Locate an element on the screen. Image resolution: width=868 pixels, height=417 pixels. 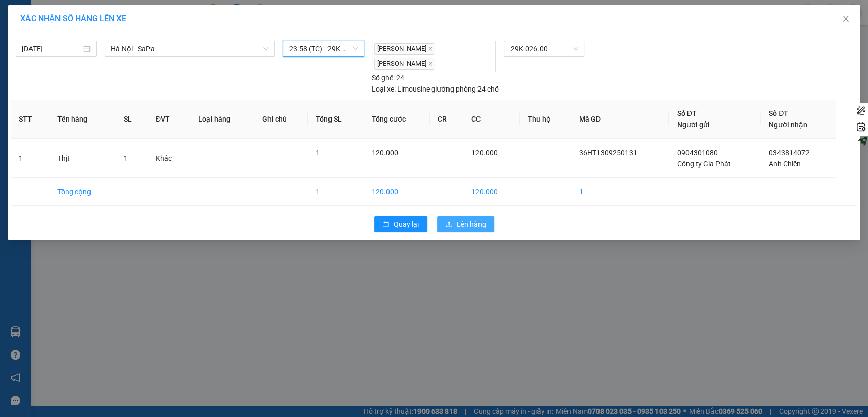
th: CC is located at coordinates (491, 119).